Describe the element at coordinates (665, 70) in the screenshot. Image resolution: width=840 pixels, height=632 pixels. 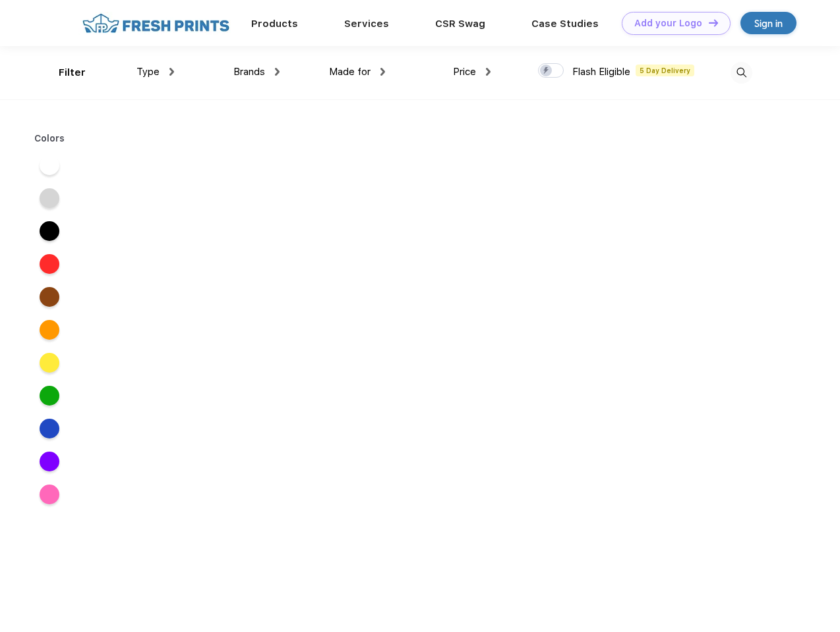
I see `span: 5 Day Delivery` at that location.